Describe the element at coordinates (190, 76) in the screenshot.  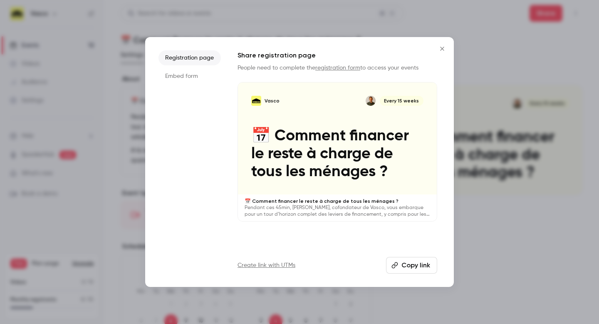
I see `li: Embed form` at that location.